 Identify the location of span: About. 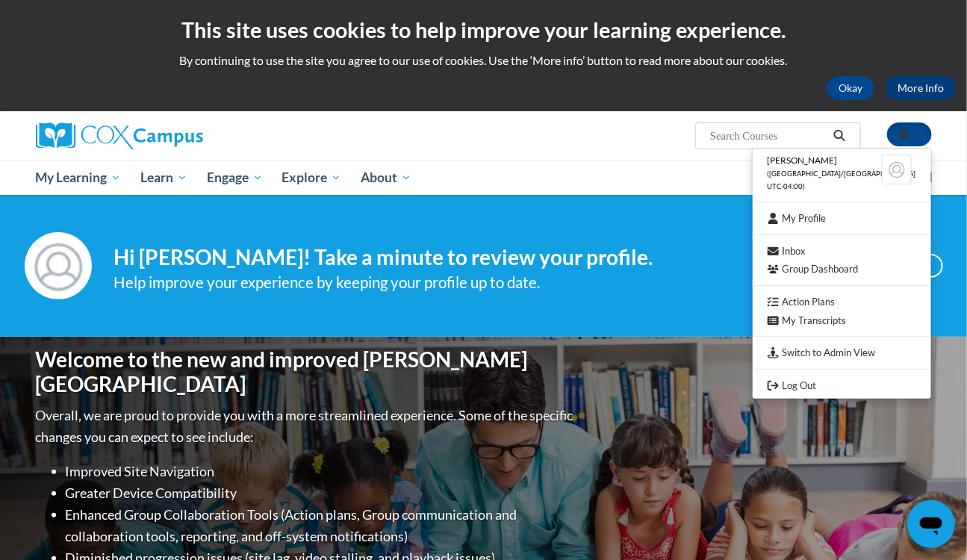
(386, 178).